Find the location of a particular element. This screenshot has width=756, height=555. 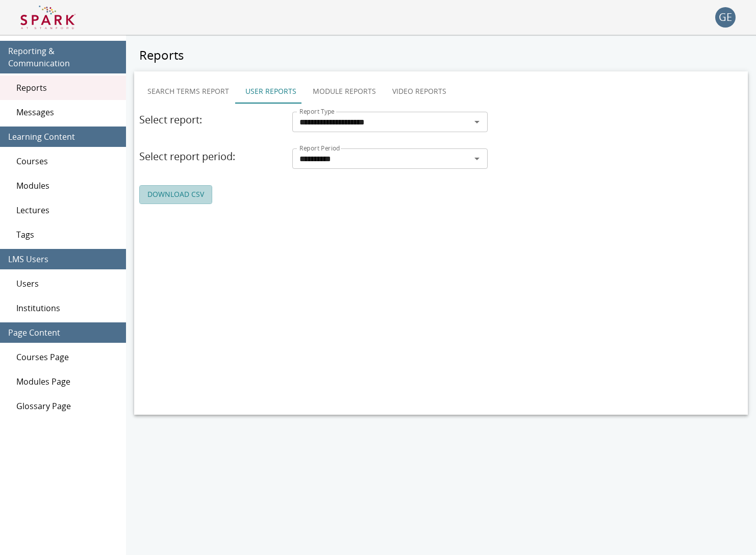

h5: Reports is located at coordinates (441, 55).